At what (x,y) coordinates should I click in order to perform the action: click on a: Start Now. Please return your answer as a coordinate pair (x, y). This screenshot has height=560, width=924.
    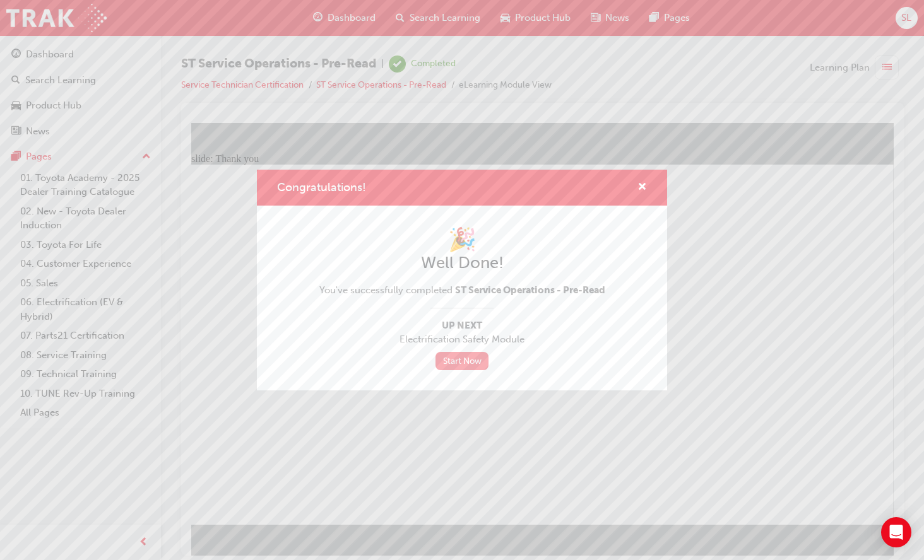
    Looking at the image, I should click on (462, 361).